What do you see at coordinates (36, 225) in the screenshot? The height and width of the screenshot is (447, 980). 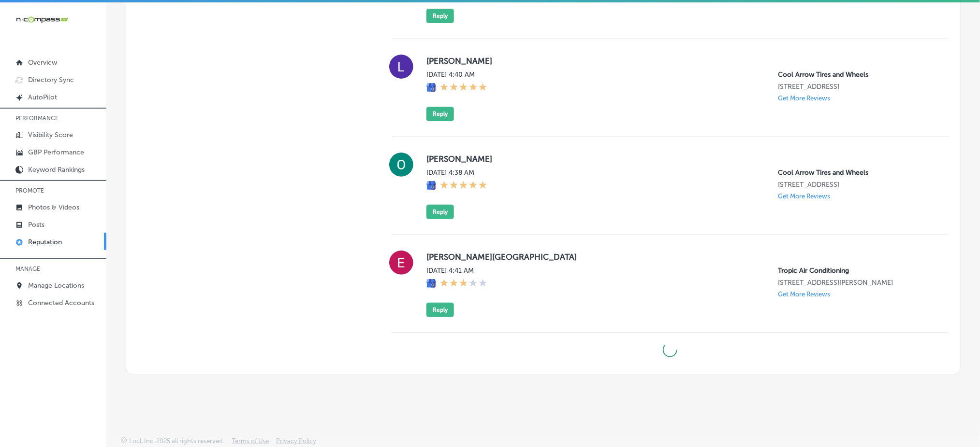 I see `p: Posts` at bounding box center [36, 225].